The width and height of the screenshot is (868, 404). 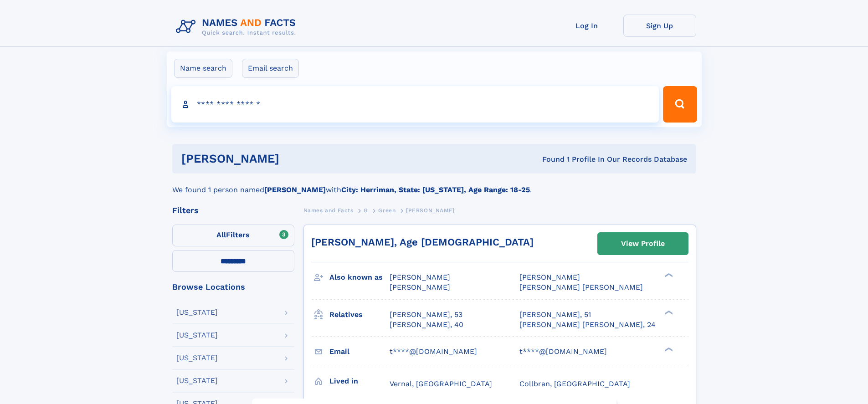 What do you see at coordinates (366, 210) in the screenshot?
I see `a: G` at bounding box center [366, 210].